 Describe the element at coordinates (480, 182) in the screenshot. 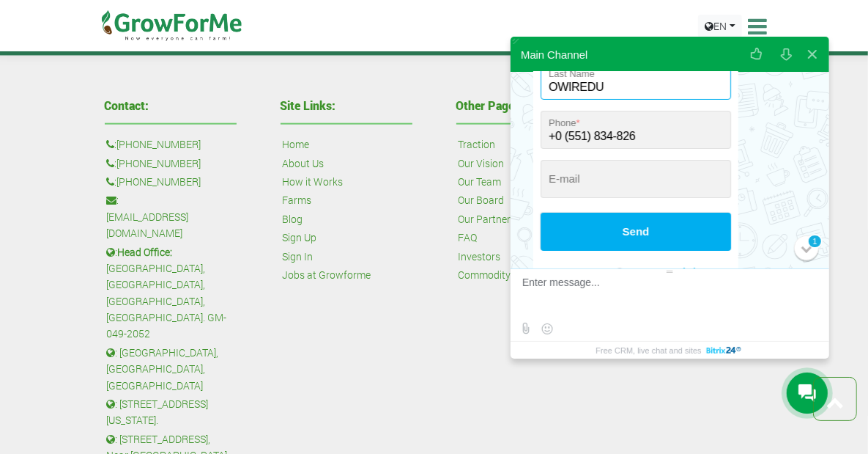

I see `a: Our Team` at that location.